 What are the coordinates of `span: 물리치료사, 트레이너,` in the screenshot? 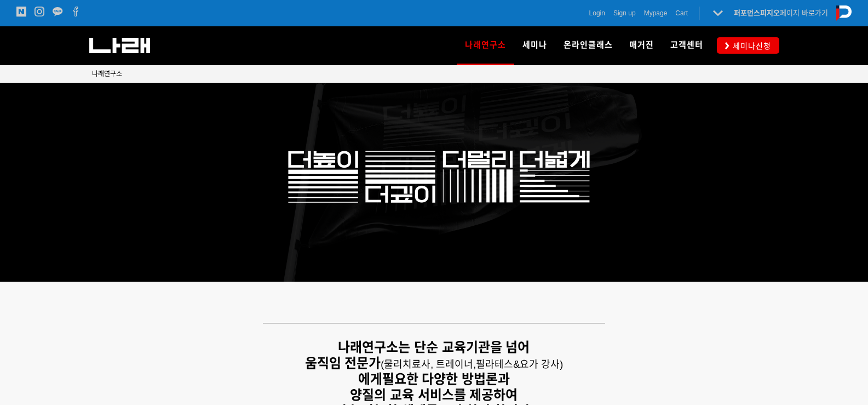 It's located at (430, 364).